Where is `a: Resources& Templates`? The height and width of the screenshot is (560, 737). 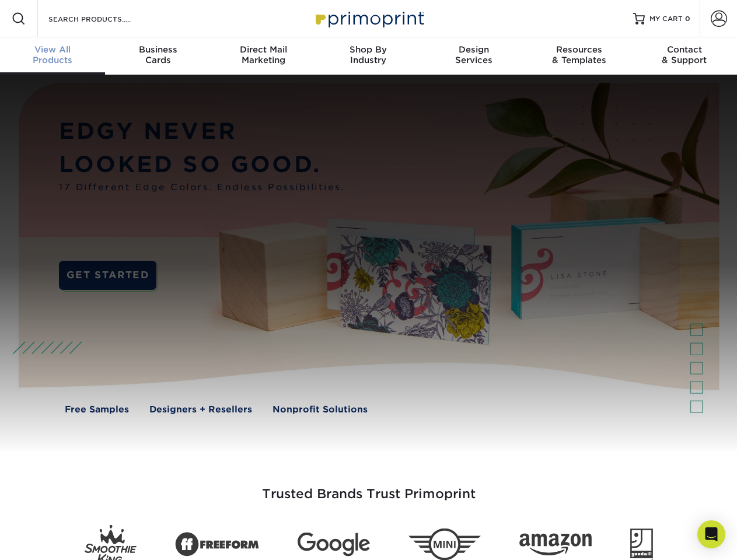 a: Resources& Templates is located at coordinates (579, 56).